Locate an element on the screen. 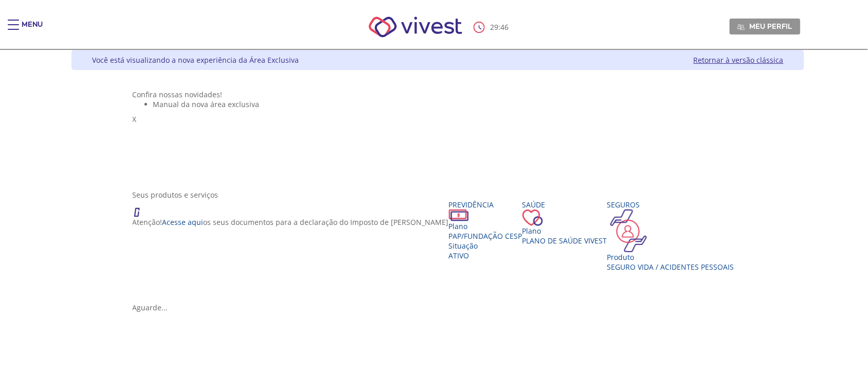 The image size is (868, 385). img: ico_dinheiro.png is located at coordinates (458, 215).